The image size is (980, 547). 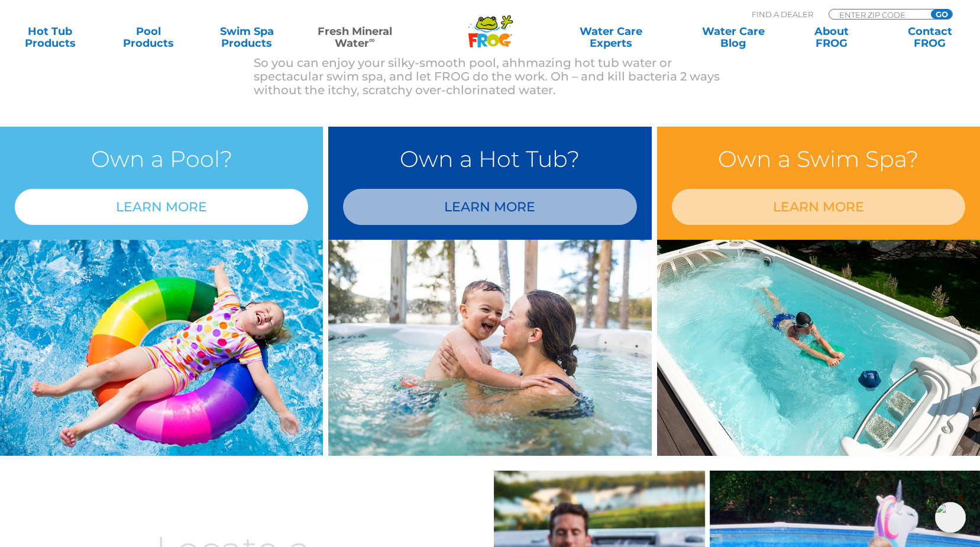 I want to click on img: openIcon, so click(x=950, y=517).